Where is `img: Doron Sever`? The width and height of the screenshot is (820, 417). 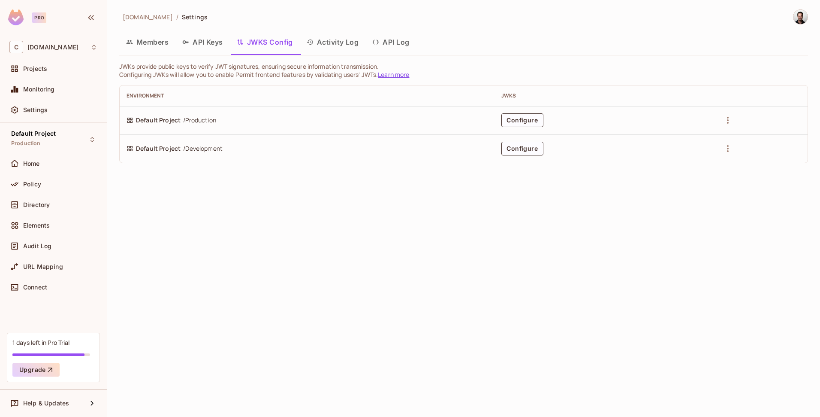 img: Doron Sever is located at coordinates (801, 17).